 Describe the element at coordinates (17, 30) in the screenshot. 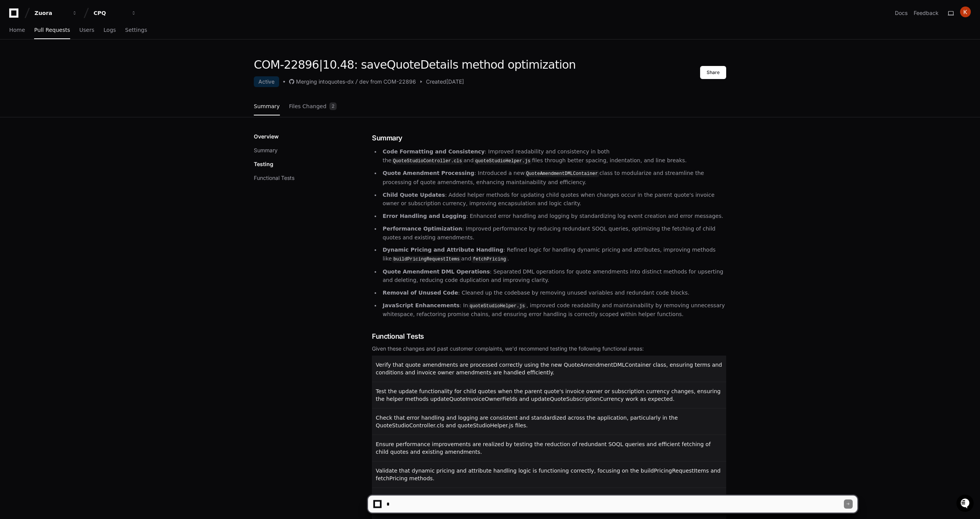

I see `span: Home` at that location.